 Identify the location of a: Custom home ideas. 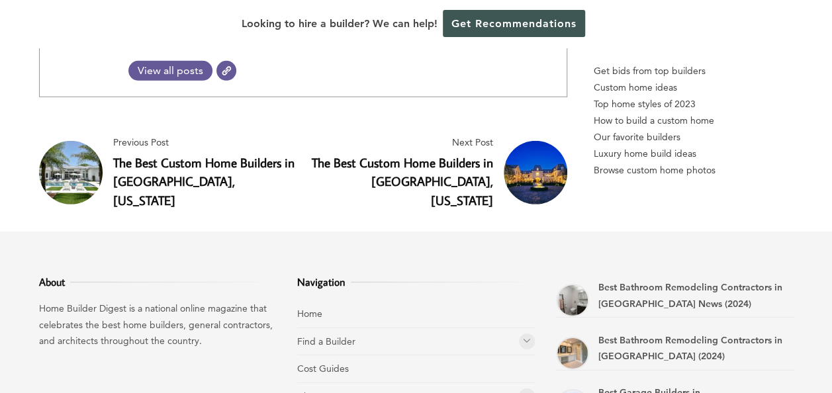
(693, 87).